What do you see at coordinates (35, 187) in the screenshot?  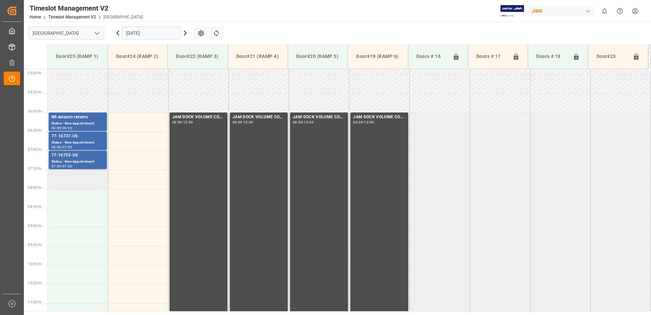 I see `span: 08:00 Hr` at bounding box center [35, 187].